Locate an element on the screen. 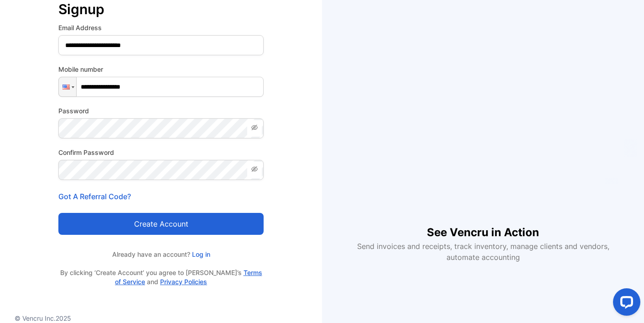  label: Confirm Password is located at coordinates (161, 152).